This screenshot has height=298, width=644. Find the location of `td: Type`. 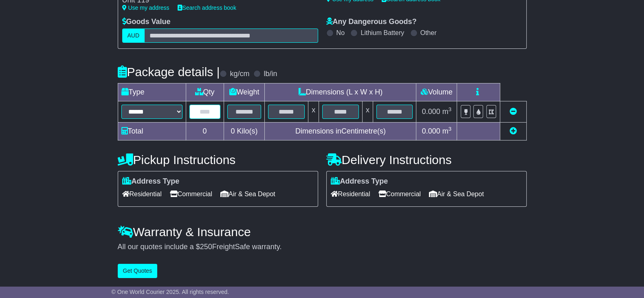

td: Type is located at coordinates (152, 92).